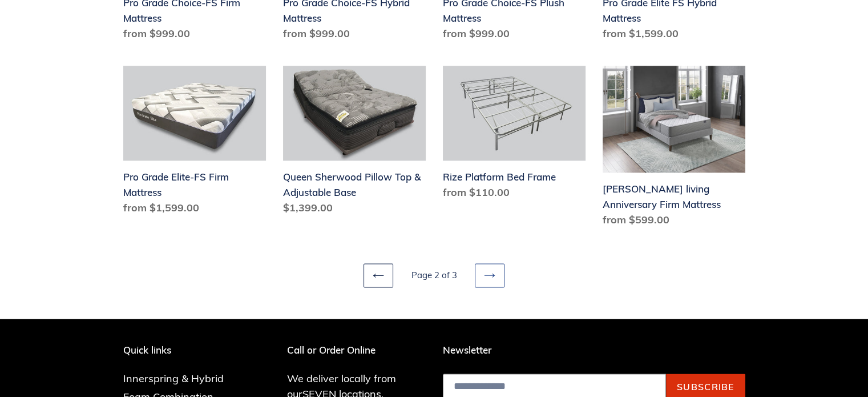 The width and height of the screenshot is (868, 397). What do you see at coordinates (434, 276) in the screenshot?
I see `li: Page 2 of 3` at bounding box center [434, 276].